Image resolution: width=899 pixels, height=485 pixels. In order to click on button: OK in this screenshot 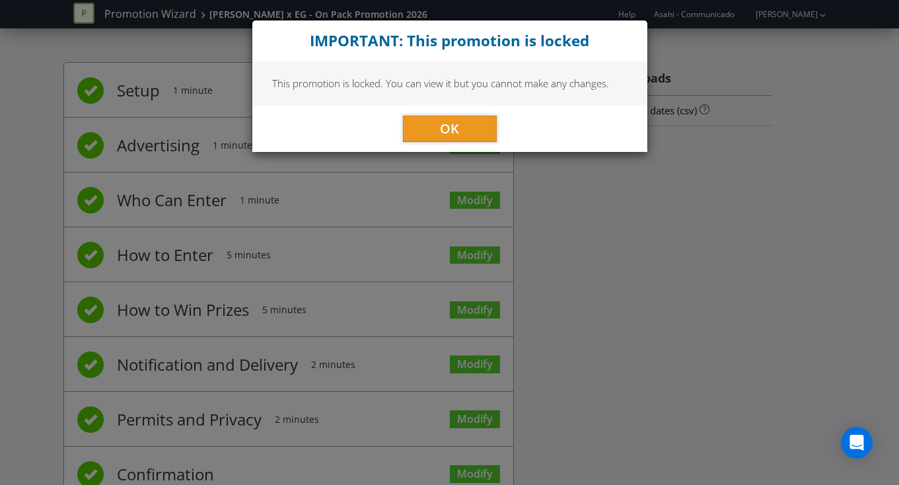, I will do `click(450, 129)`.